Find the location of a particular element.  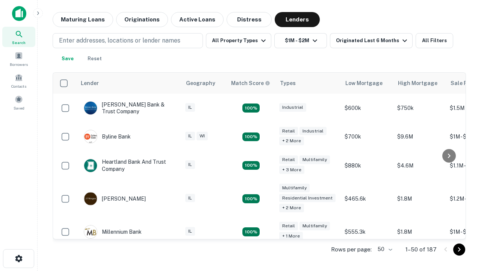

div: Heartland Bank And Trust Company is located at coordinates (129, 165).